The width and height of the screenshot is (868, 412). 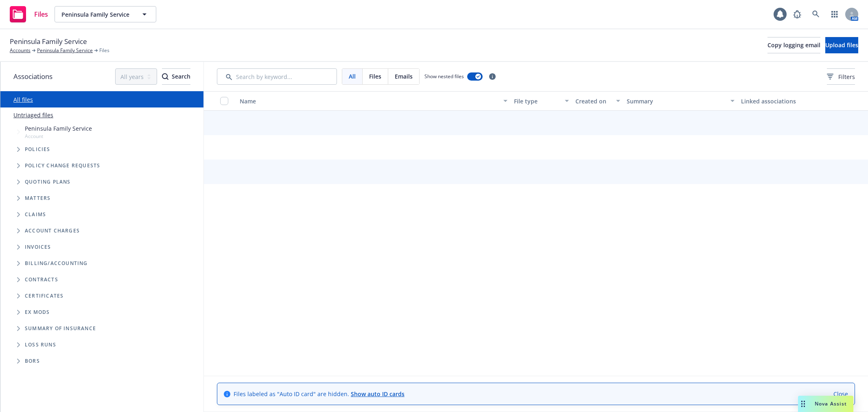 I want to click on span: Account, so click(x=58, y=136).